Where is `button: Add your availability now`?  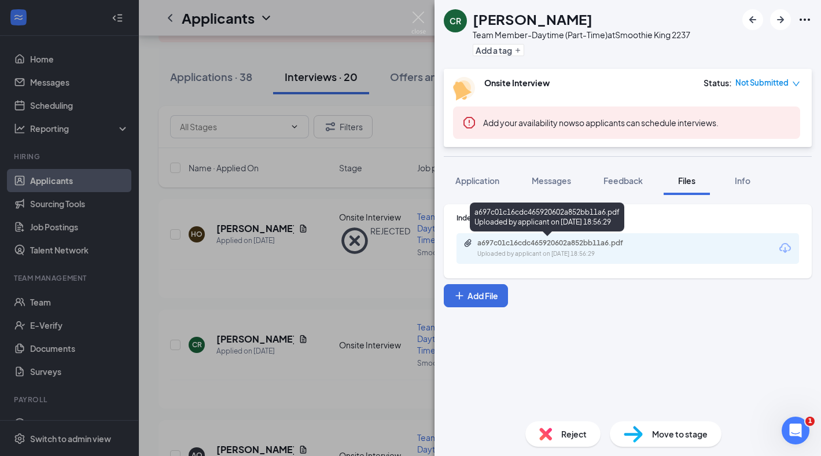 button: Add your availability now is located at coordinates (529, 123).